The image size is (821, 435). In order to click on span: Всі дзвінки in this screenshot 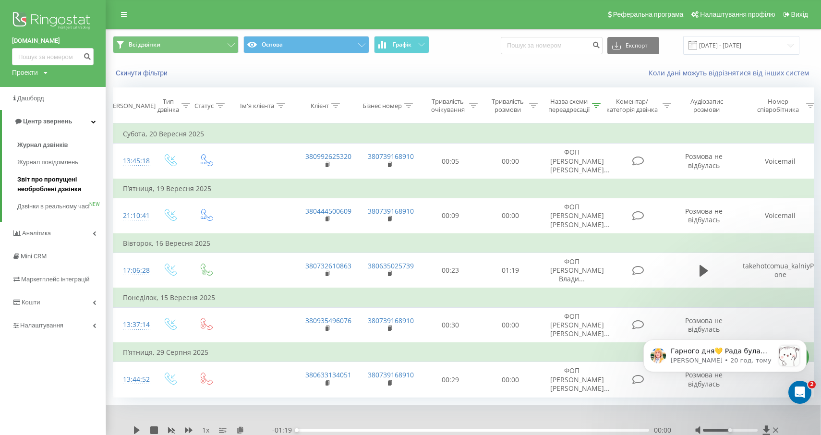, I will do `click(145, 45)`.